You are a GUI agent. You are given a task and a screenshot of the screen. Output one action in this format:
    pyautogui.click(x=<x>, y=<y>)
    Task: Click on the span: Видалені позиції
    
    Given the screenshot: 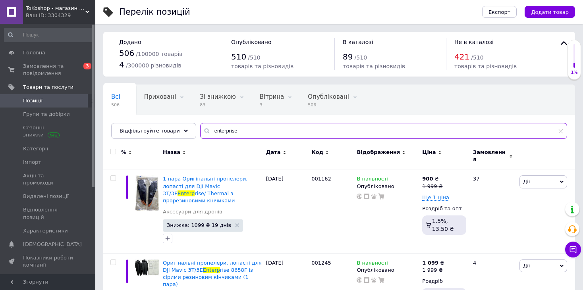 What is the action you would take?
    pyautogui.click(x=46, y=197)
    